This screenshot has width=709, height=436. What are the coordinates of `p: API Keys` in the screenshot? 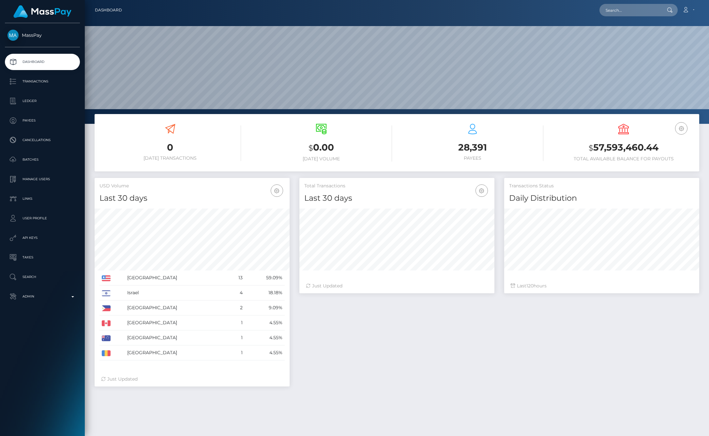 It's located at (42, 238).